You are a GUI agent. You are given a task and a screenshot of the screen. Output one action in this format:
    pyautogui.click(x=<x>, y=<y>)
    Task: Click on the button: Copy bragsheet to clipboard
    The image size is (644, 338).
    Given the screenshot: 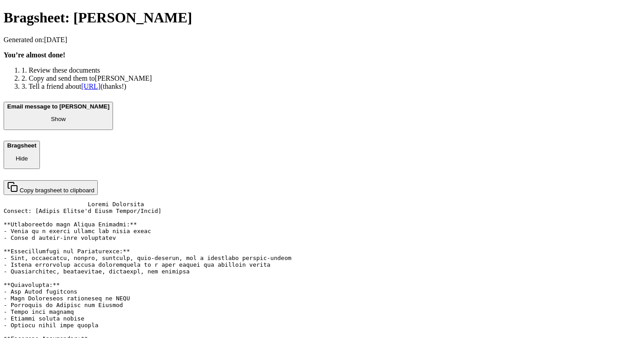 What is the action you would take?
    pyautogui.click(x=51, y=187)
    